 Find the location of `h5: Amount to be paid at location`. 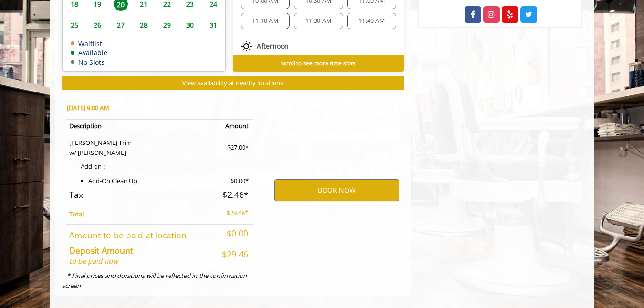

h5: Amount to be paid at location is located at coordinates (139, 235).